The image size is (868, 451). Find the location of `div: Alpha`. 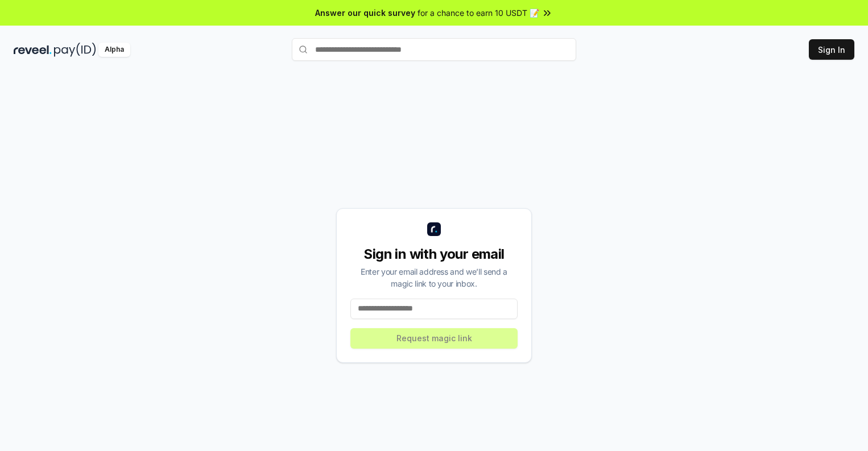

div: Alpha is located at coordinates (114, 49).